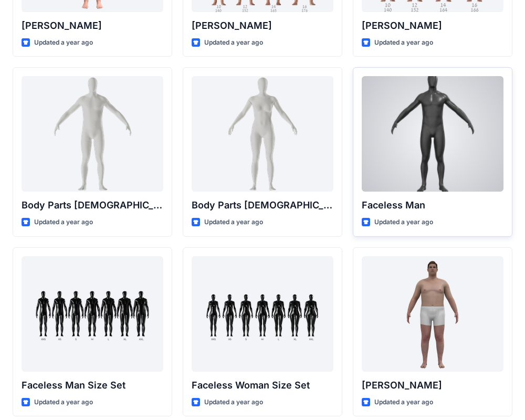  Describe the element at coordinates (262, 314) in the screenshot. I see `a: Faceless Woman Size Set` at that location.